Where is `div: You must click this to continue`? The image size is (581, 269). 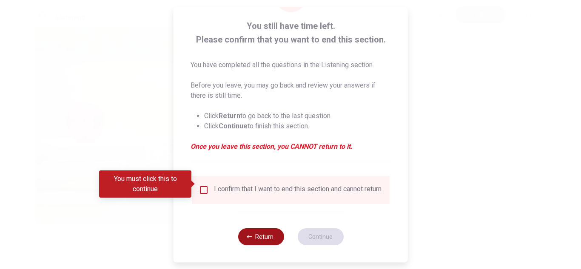 div: You must click this to continue is located at coordinates (145, 184).